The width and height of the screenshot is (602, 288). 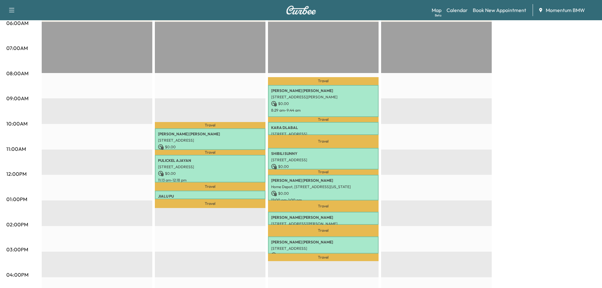 What do you see at coordinates (323, 128) in the screenshot?
I see `p: KARA DLABAL` at bounding box center [323, 128].